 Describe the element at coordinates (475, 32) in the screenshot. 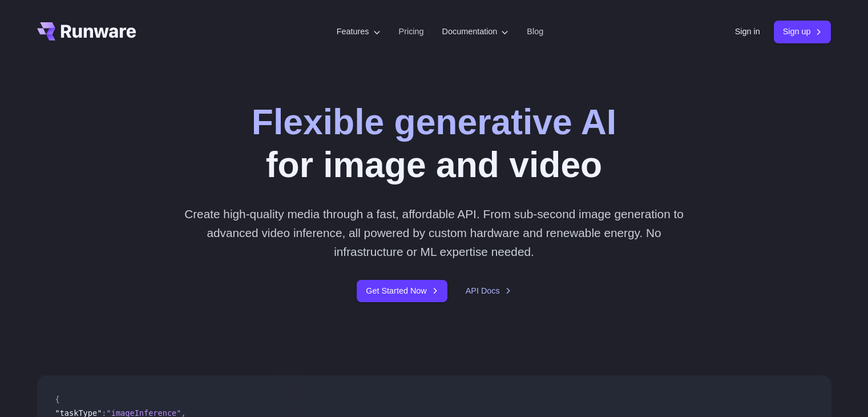

I see `label: Documentation` at that location.